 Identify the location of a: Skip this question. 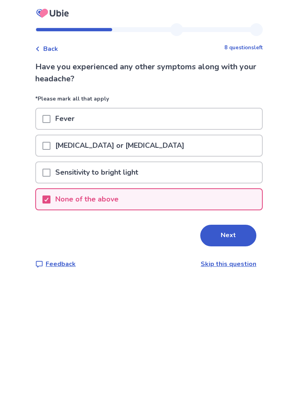
(228, 264).